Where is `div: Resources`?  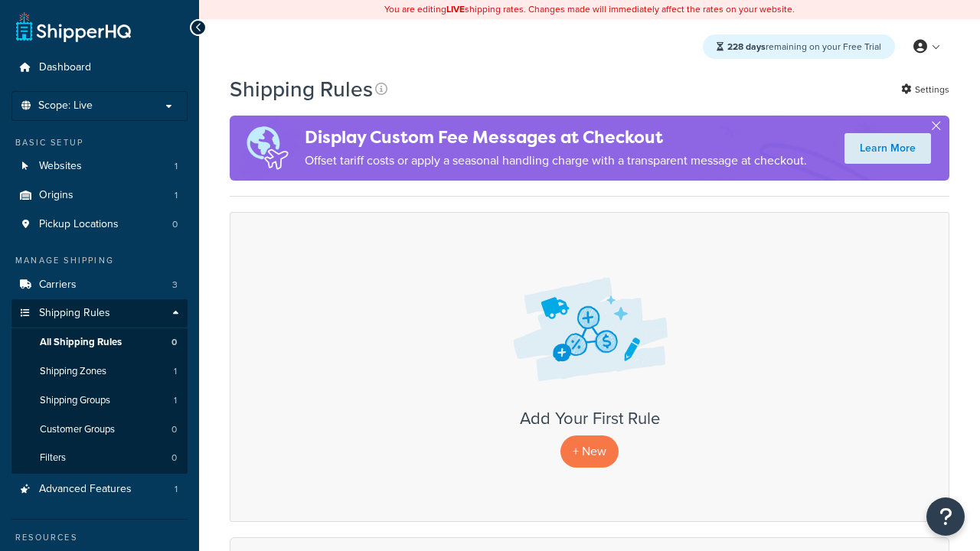
div: Resources is located at coordinates (99, 538).